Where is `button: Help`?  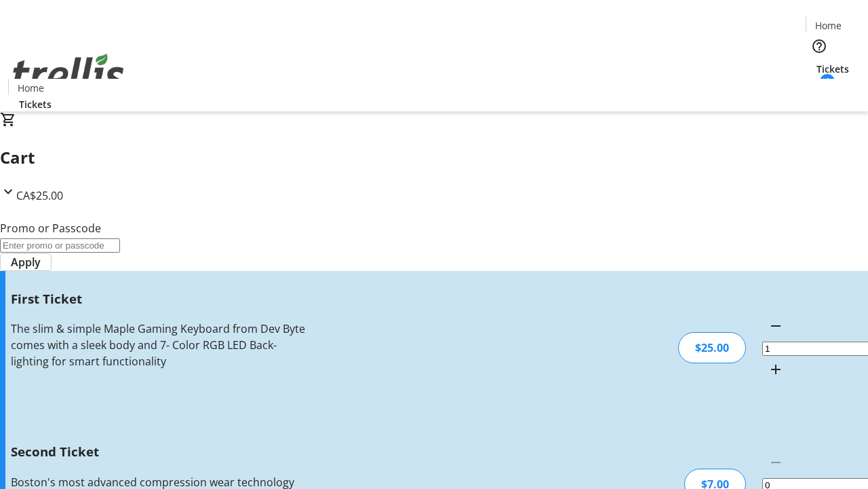
button: Help is located at coordinates (820, 46).